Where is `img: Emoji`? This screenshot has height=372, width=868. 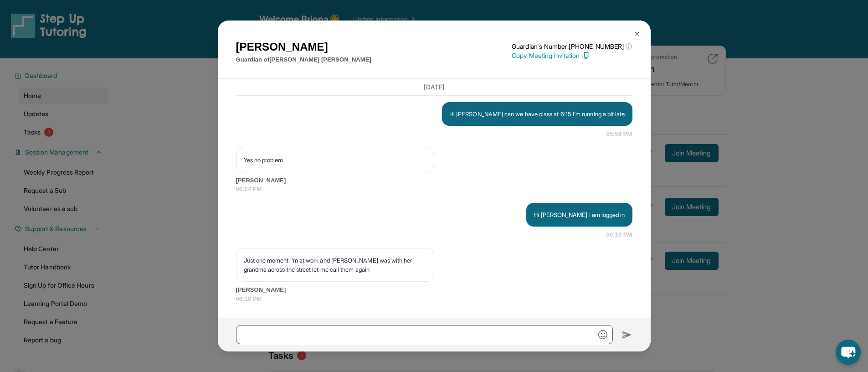
img: Emoji is located at coordinates (603, 335).